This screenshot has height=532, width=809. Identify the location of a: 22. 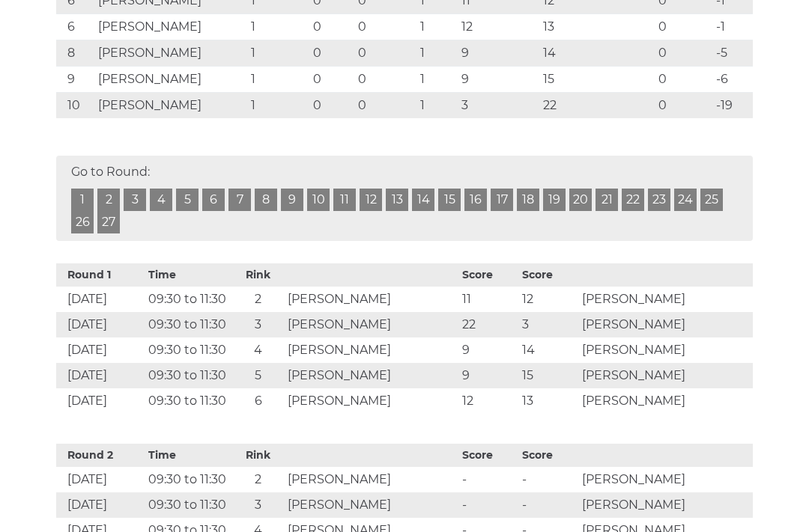
(633, 200).